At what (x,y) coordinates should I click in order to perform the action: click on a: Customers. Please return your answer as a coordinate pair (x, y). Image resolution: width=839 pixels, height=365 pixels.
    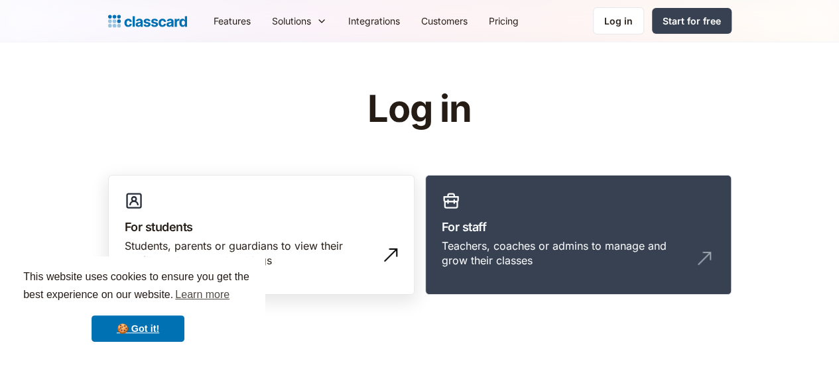
    Looking at the image, I should click on (444, 21).